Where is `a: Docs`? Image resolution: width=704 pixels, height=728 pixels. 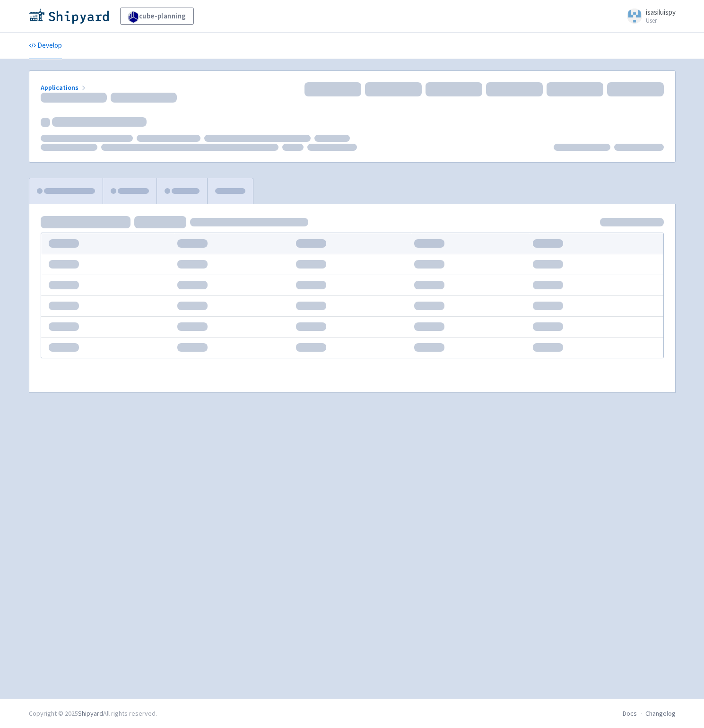
a: Docs is located at coordinates (630, 714).